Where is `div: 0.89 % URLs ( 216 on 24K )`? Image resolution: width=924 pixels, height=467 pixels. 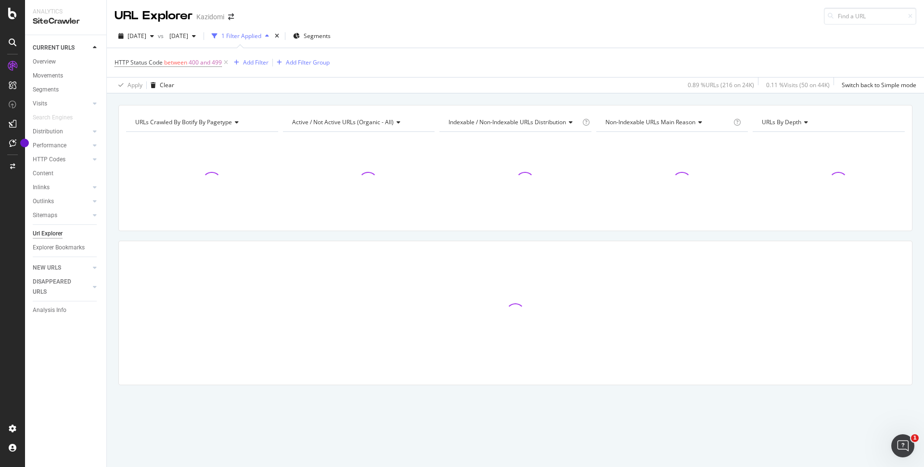
div: 0.89 % URLs ( 216 on 24K ) is located at coordinates (721, 85).